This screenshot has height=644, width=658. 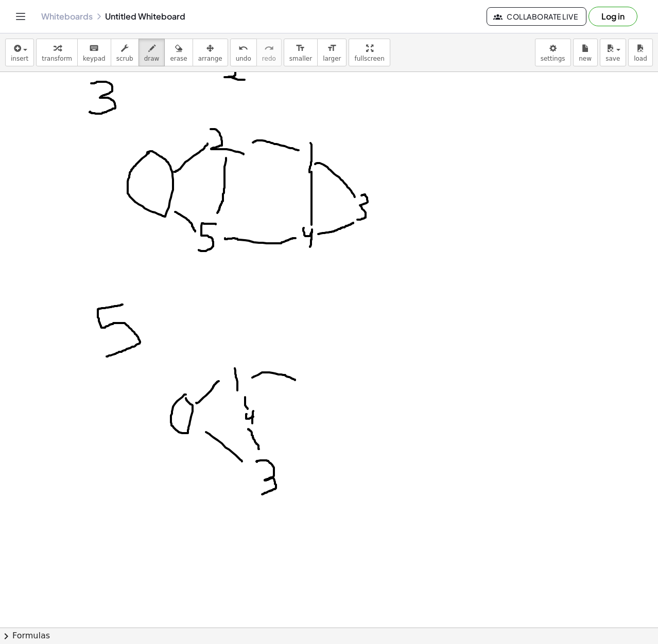 I want to click on button: Collaborate Live, so click(x=536, y=17).